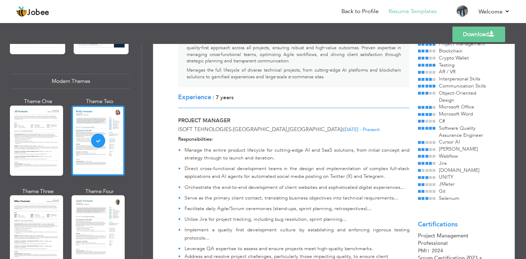 This screenshot has height=259, width=526. What do you see at coordinates (38, 101) in the screenshot?
I see `div: Theme One` at bounding box center [38, 101].